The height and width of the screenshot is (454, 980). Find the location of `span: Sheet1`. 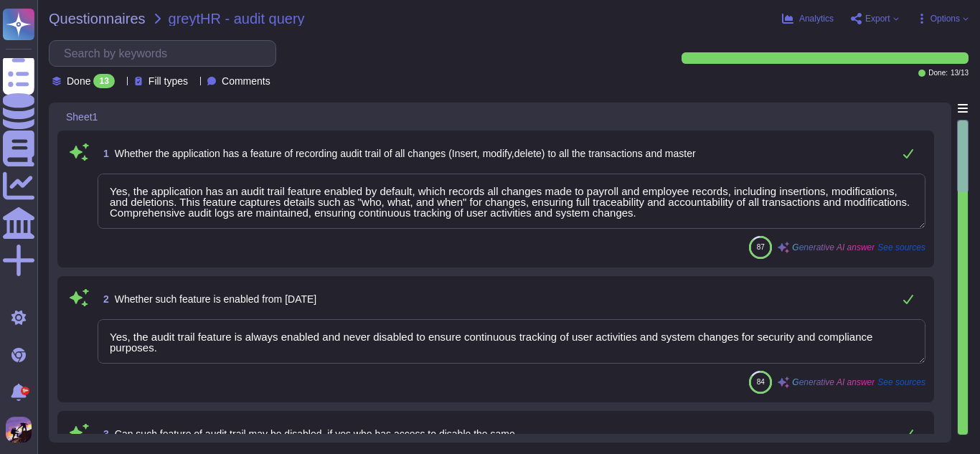

span: Sheet1 is located at coordinates (82, 117).